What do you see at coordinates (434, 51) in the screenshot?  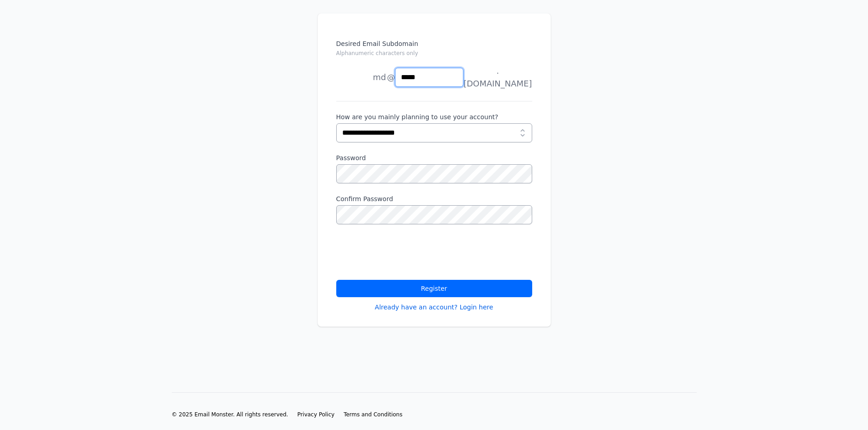 I see `label: Desired Email Subdomain` at bounding box center [434, 51].